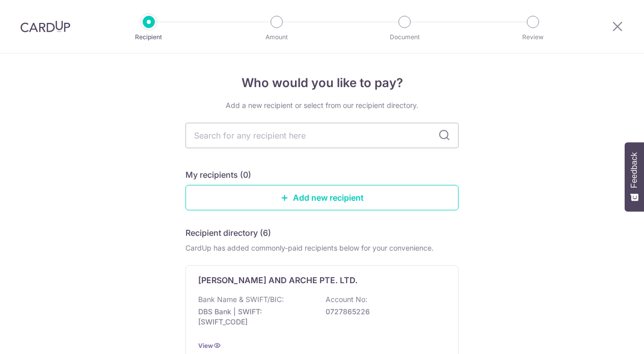  What do you see at coordinates (322, 105) in the screenshot?
I see `div: Add a new recipient or select from our recipient directory.` at bounding box center [322, 105].